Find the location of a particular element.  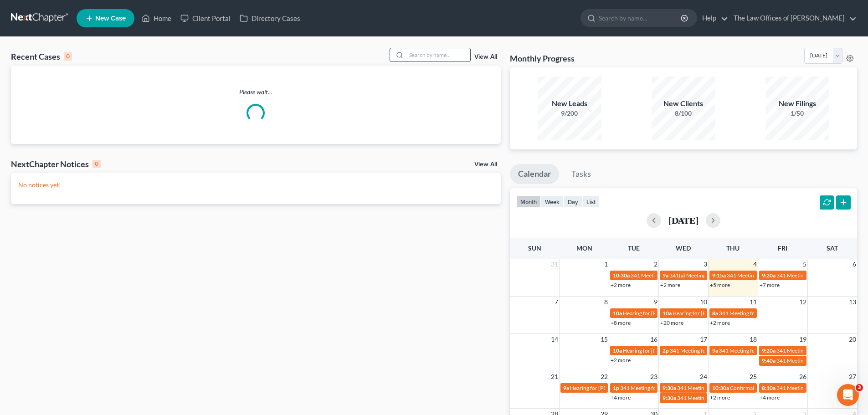

div: New Leads is located at coordinates (570, 104).